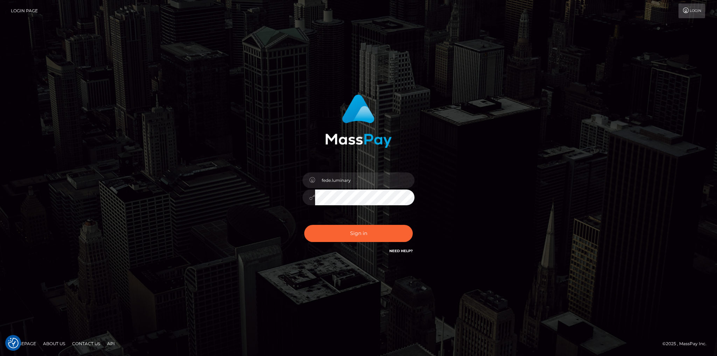  I want to click on a: API, so click(111, 344).